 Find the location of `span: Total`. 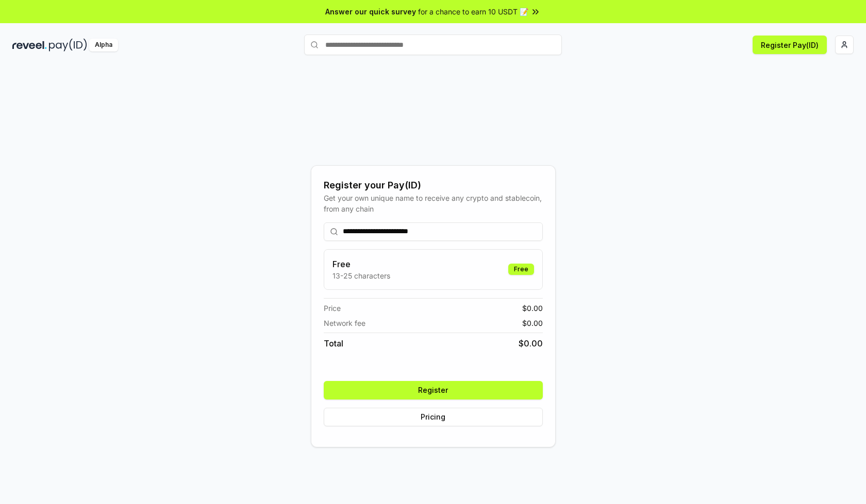

span: Total is located at coordinates (333, 344).